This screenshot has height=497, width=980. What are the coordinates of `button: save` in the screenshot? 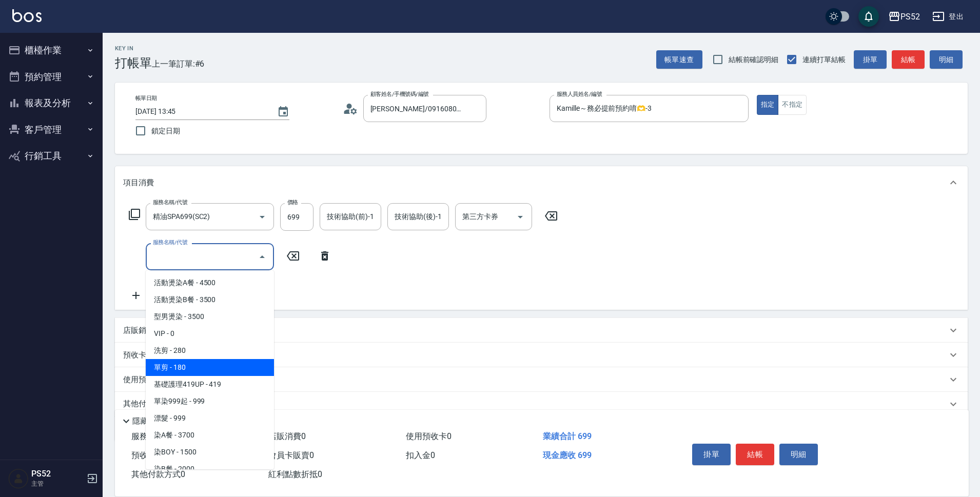 It's located at (868, 17).